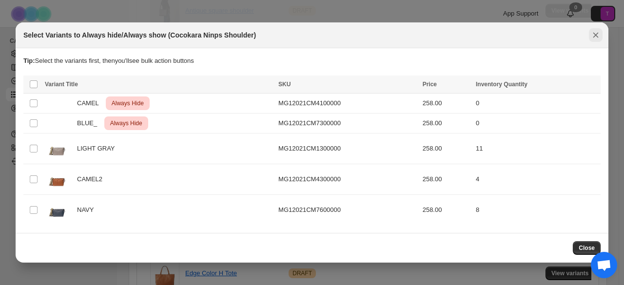 The image size is (624, 285). What do you see at coordinates (99, 149) in the screenshot?
I see `span: LIGHT GRAY` at bounding box center [99, 149].